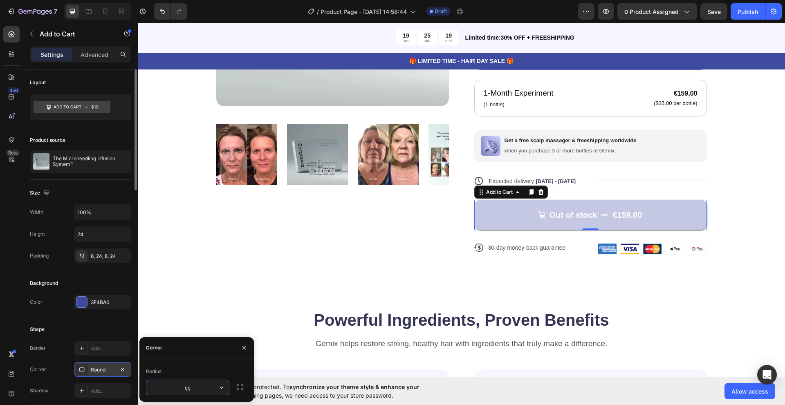  Describe the element at coordinates (110, 303) in the screenshot. I see `div: 3F4BA0` at that location.